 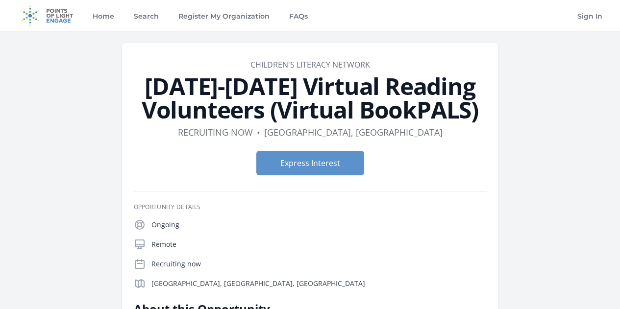 I want to click on h3: Opportunity Details, so click(x=310, y=207).